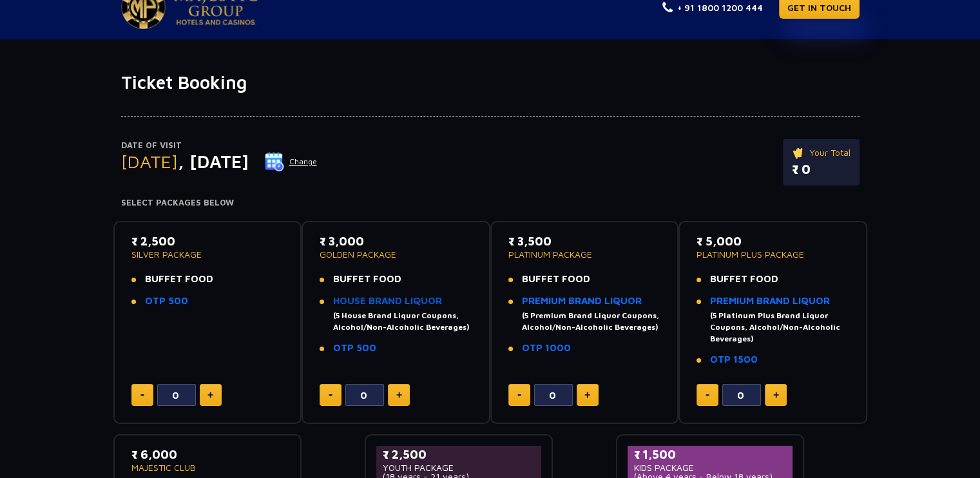 The height and width of the screenshot is (478, 980). What do you see at coordinates (798, 152) in the screenshot?
I see `img: ticket` at bounding box center [798, 152].